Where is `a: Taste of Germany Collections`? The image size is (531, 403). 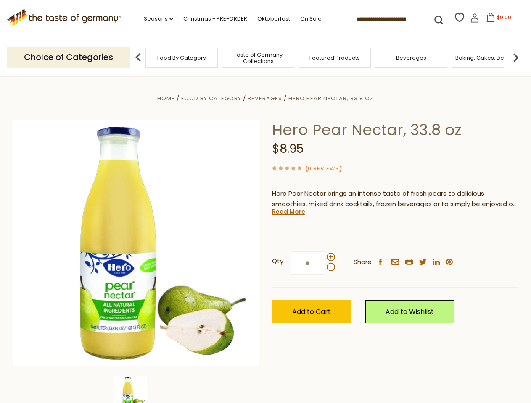
a: Taste of Germany Collections is located at coordinates (258, 58).